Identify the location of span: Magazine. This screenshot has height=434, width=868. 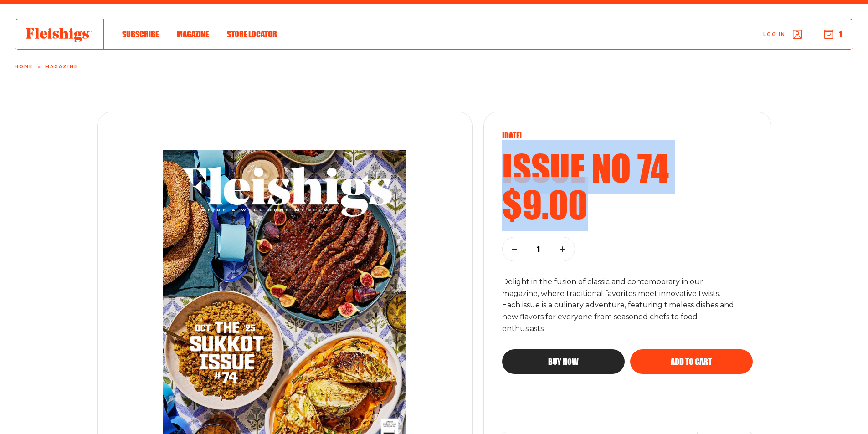
(192, 34).